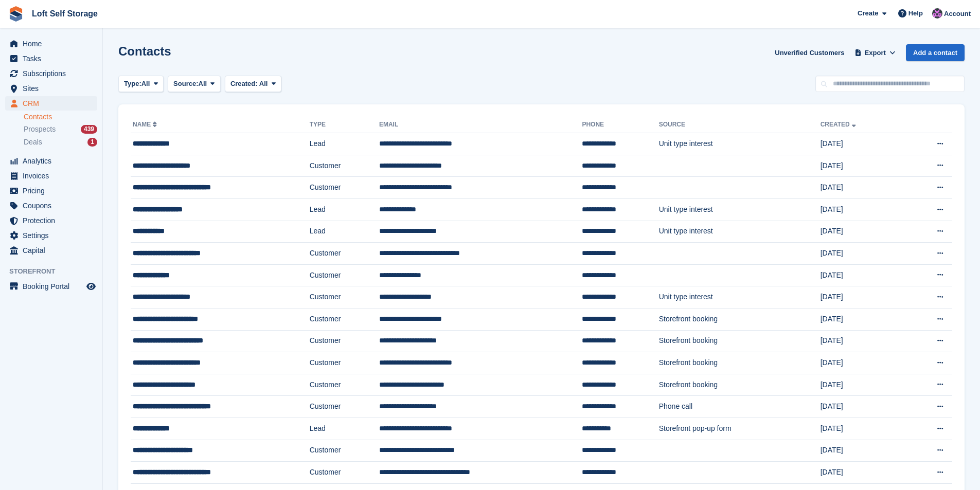  Describe the element at coordinates (60, 116) in the screenshot. I see `a: Contacts` at that location.